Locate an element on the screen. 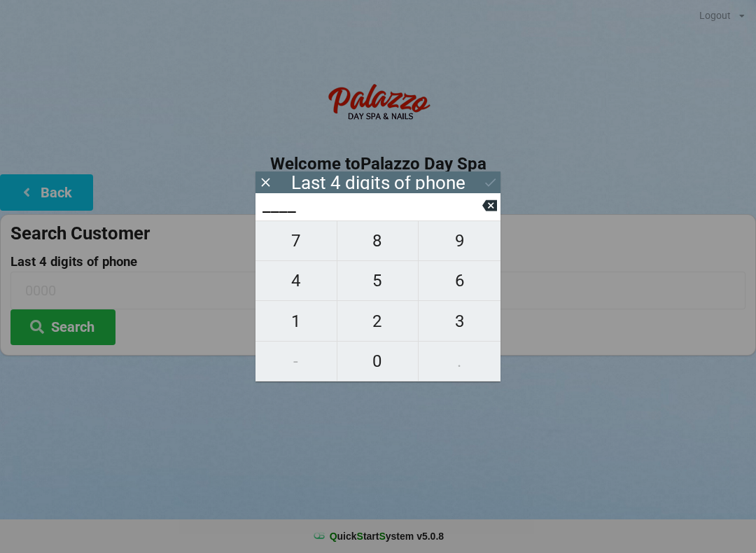 Image resolution: width=756 pixels, height=553 pixels. button: 4 is located at coordinates (296, 281).